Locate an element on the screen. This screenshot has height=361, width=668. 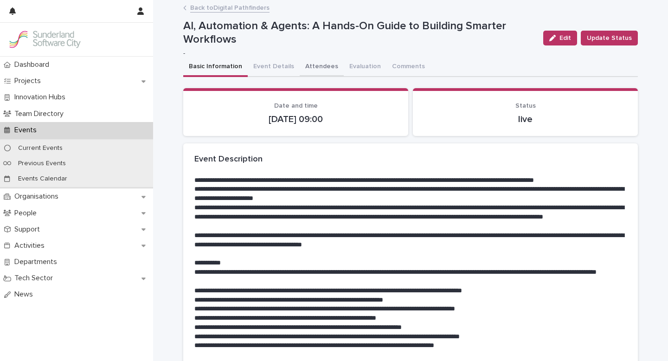
button: Basic Information is located at coordinates (215, 67).